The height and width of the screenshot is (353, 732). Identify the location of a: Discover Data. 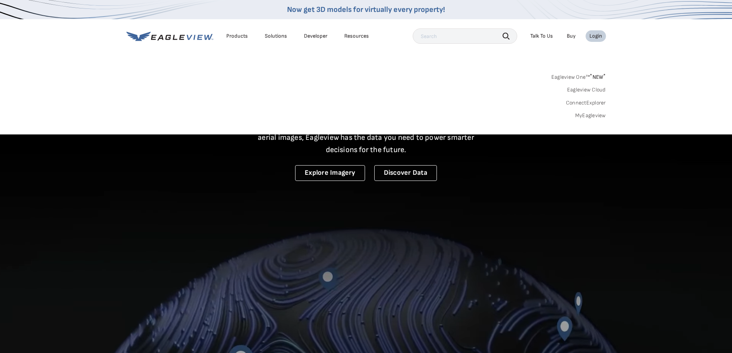
(405, 173).